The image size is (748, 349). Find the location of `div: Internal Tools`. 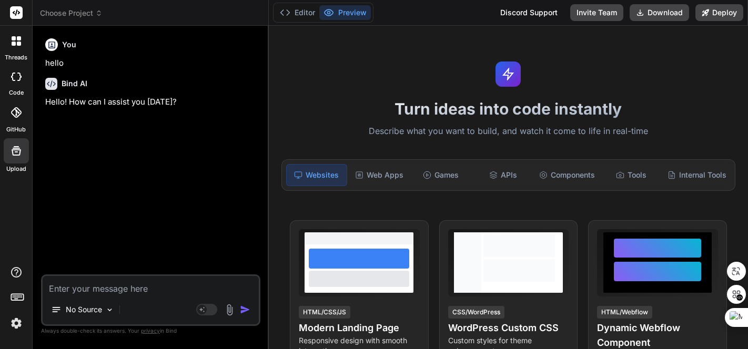

div: Internal Tools is located at coordinates (697, 175).